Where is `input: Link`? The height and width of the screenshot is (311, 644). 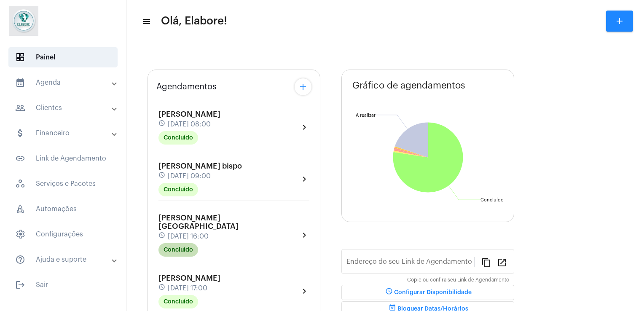 input: Link is located at coordinates (410, 264).